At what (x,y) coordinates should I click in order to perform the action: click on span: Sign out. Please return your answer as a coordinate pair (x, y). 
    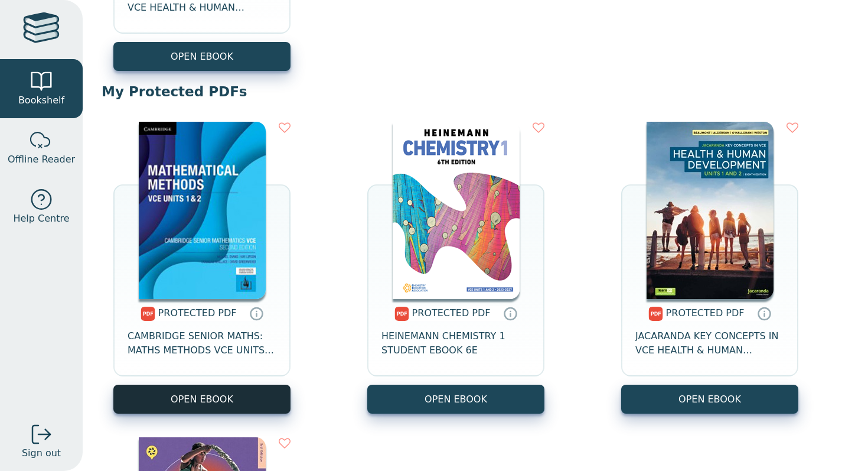
    Looking at the image, I should click on (41, 453).